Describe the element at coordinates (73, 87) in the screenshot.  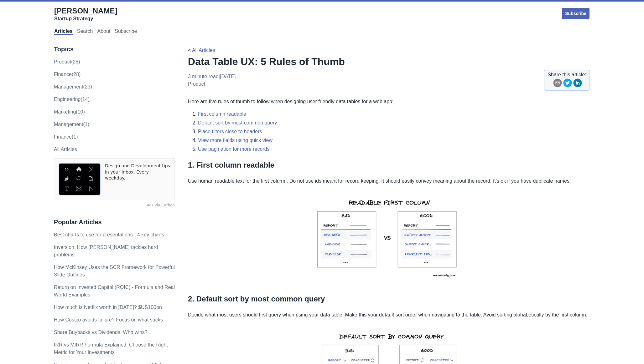
I see `a: management(23)` at that location.